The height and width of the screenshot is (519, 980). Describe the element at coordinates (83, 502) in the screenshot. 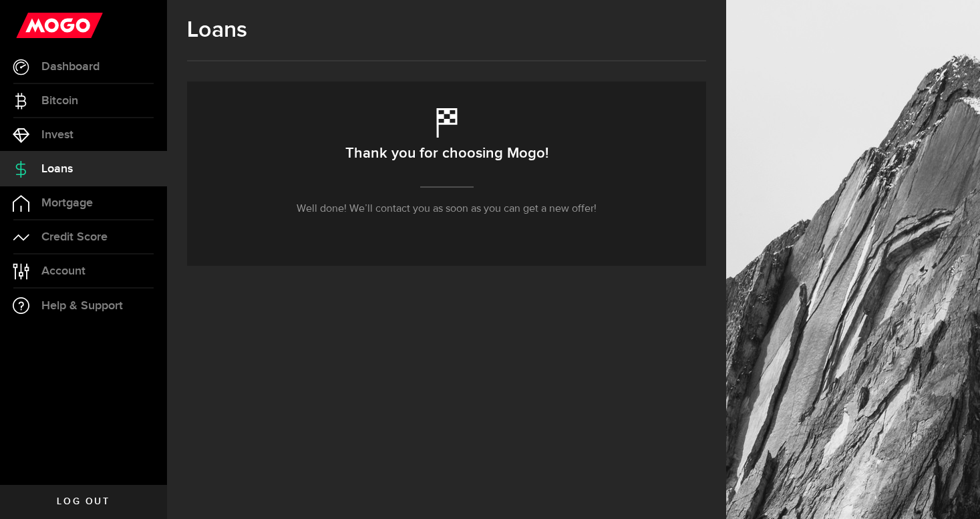

I see `span: Log out` at that location.